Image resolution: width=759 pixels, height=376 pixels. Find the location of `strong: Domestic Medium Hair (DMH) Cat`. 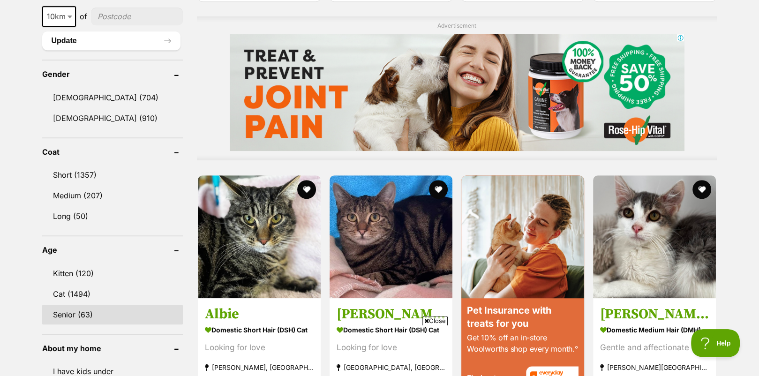

strong: Domestic Medium Hair (DMH) Cat is located at coordinates (655, 329).